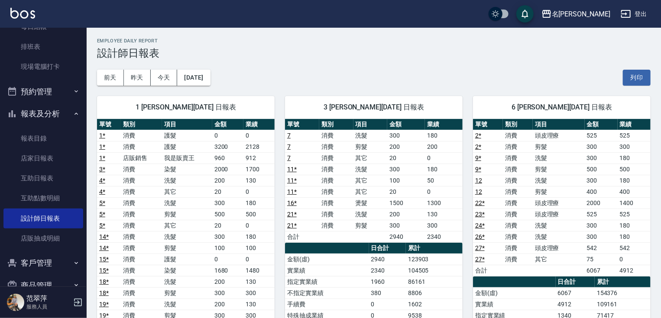  I want to click on td: 4912, so click(634, 271).